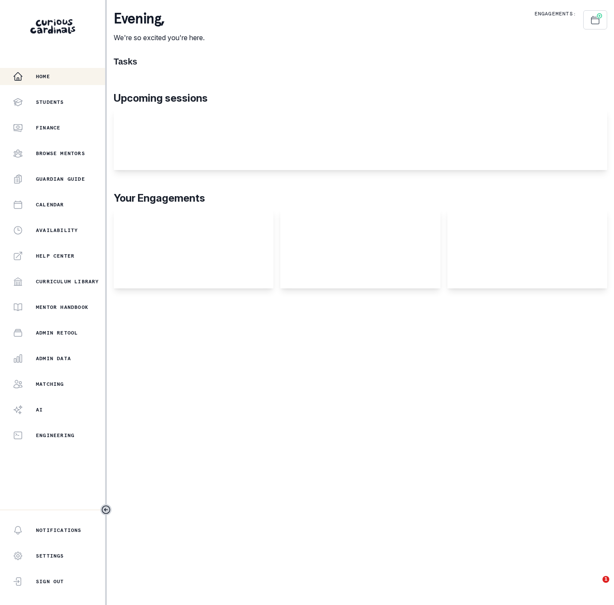 The height and width of the screenshot is (605, 614). I want to click on p: Engagements:, so click(556, 14).